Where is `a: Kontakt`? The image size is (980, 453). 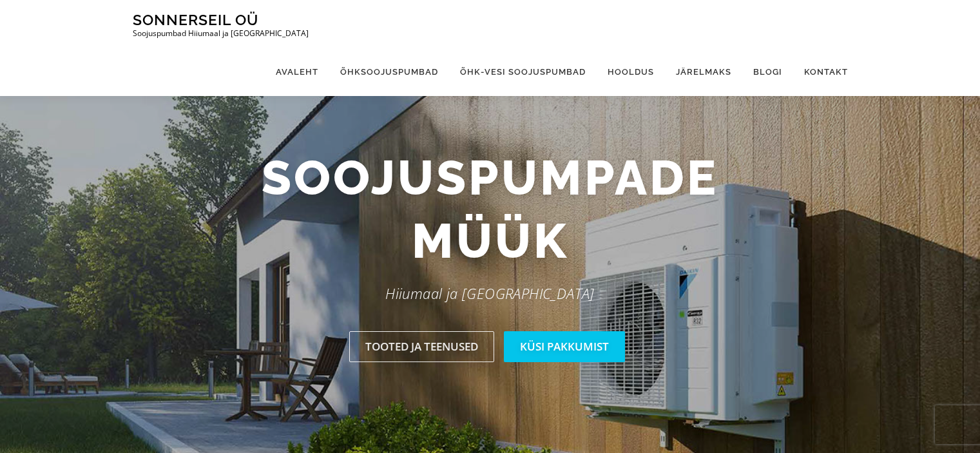
a: Kontakt is located at coordinates (820, 71).